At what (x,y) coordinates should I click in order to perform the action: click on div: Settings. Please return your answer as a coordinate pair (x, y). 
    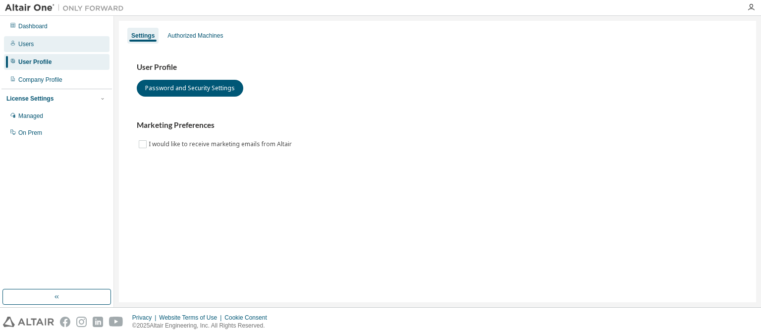
    Looking at the image, I should click on (143, 36).